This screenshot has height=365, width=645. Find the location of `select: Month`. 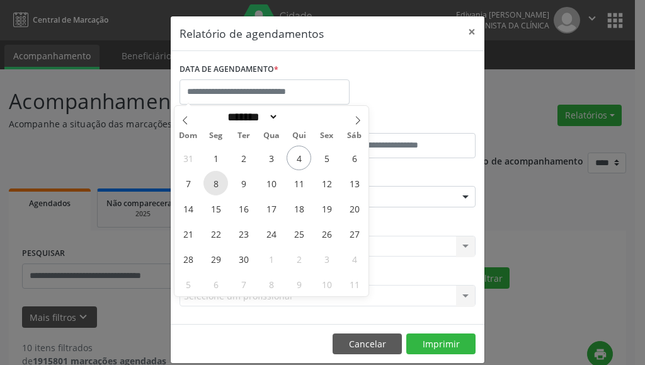

select: Month is located at coordinates (251, 117).